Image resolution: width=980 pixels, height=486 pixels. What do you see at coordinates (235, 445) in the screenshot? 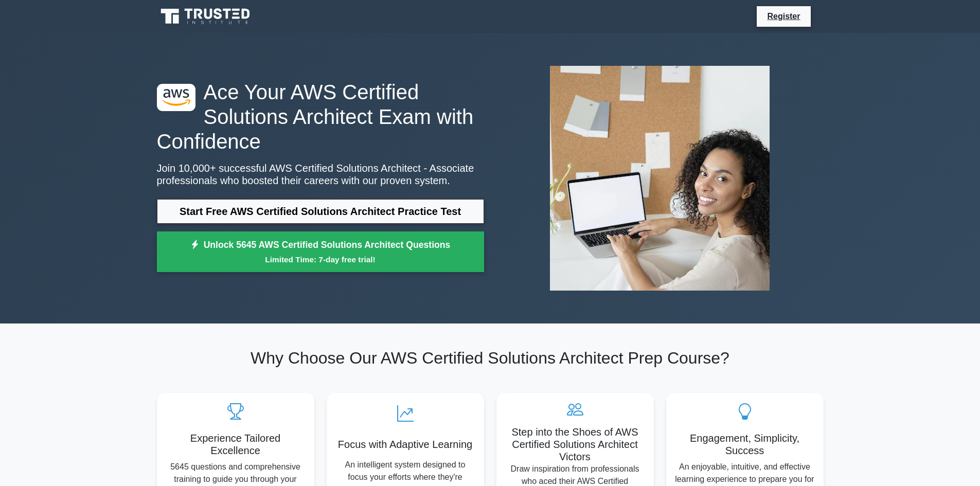
I see `h5: Experience Tailored Excellence` at bounding box center [235, 445].